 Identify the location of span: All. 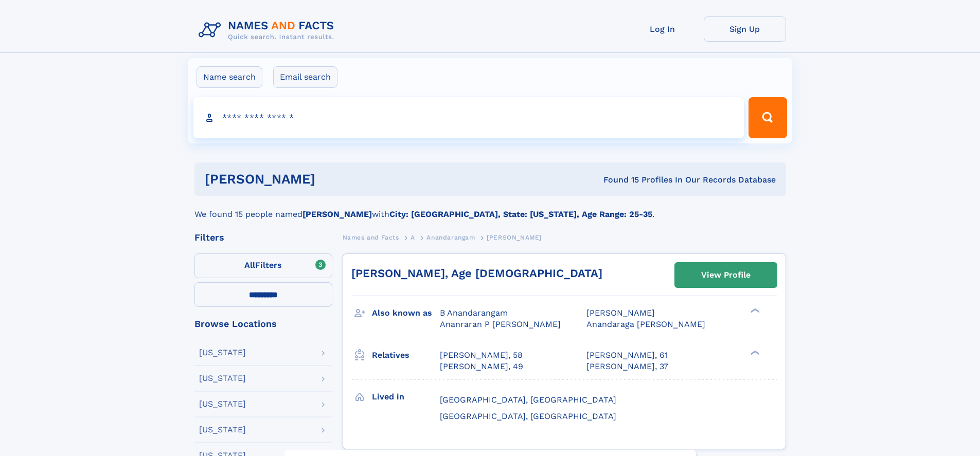
(249, 265).